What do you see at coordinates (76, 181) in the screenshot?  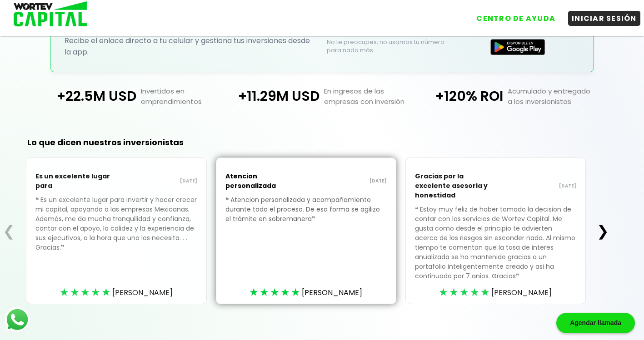 I see `p: Es un excelente lugar para` at bounding box center [76, 181].